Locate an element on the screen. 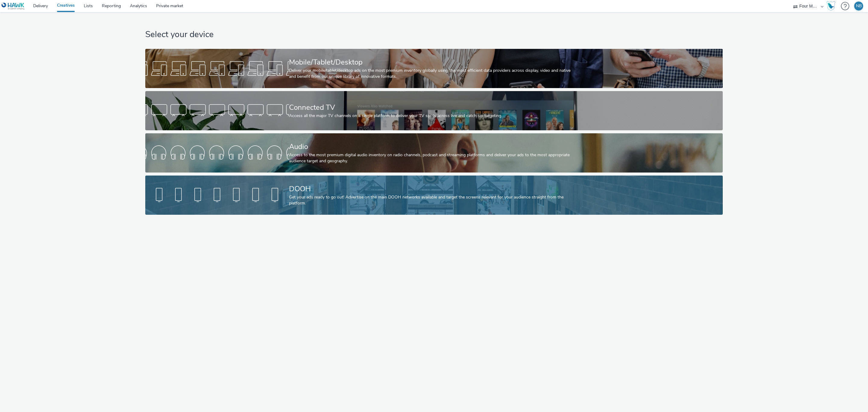  div: Connected TV is located at coordinates (433, 107).